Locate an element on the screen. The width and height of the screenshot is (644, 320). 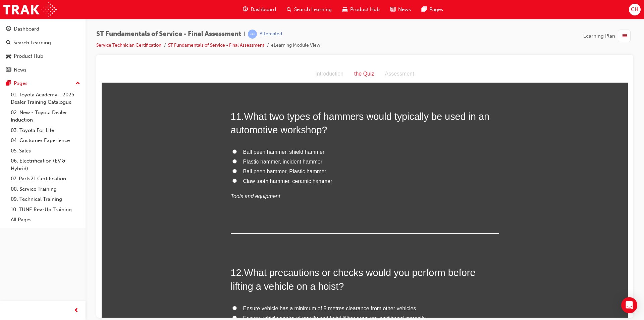
a: 01. Toyota Academy - 2025 Dealer Training Catalogue is located at coordinates (45, 98).